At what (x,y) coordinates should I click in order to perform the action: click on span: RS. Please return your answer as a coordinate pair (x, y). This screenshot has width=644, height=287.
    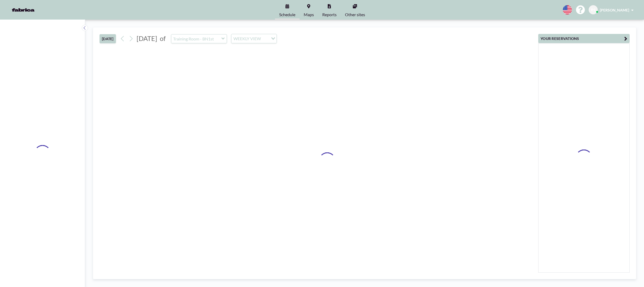
    Looking at the image, I should click on (593, 10).